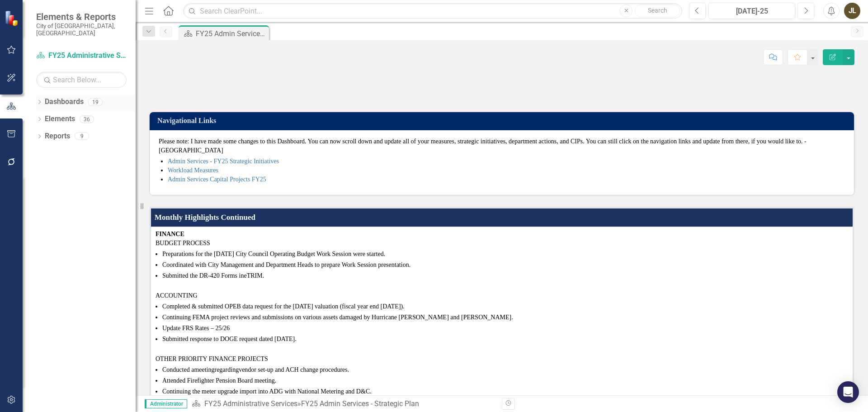  What do you see at coordinates (848, 392) in the screenshot?
I see `div: Open Intercom Messenger` at bounding box center [848, 392].